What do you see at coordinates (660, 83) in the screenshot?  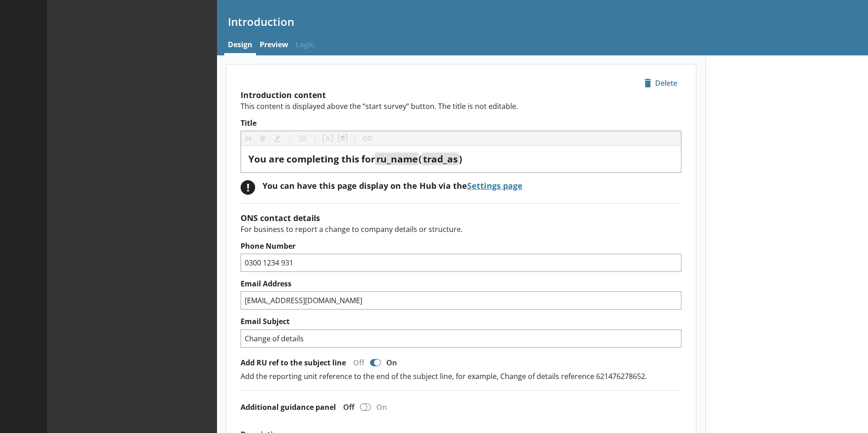 I see `button: Delete` at bounding box center [660, 83].